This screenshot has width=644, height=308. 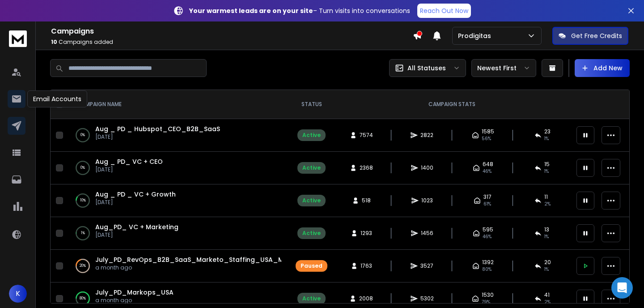 What do you see at coordinates (179, 266) in the screenshot?
I see `td: 20%July_PD_RevOps_B2B_SaaS_Marketo_Staffing_USA_Martina month ago` at bounding box center [179, 266].